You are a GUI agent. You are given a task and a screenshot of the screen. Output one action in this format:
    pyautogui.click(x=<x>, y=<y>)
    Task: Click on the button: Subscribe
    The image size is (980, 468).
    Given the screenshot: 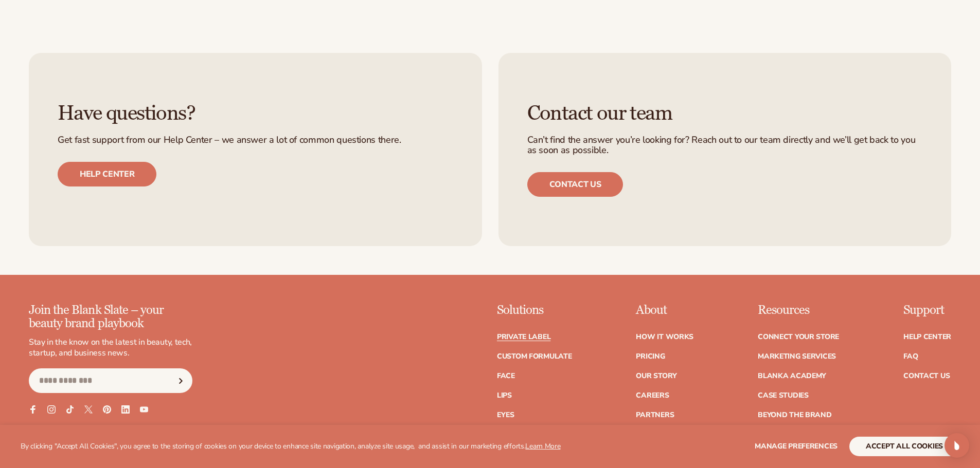 What is the action you would take?
    pyautogui.click(x=181, y=381)
    